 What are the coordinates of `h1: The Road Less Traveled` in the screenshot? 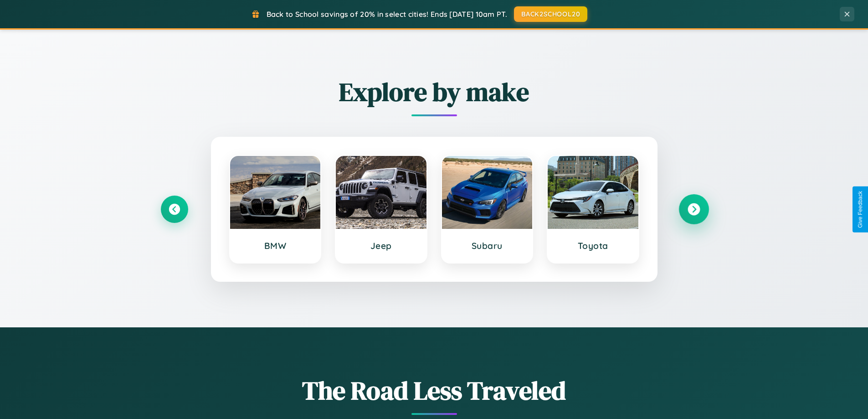 It's located at (434, 391).